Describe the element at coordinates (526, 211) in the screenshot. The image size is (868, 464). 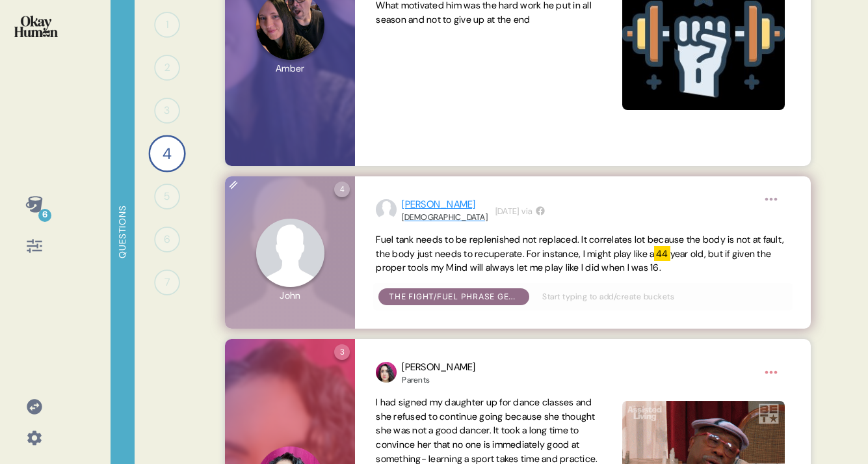
I see `span: via` at that location.